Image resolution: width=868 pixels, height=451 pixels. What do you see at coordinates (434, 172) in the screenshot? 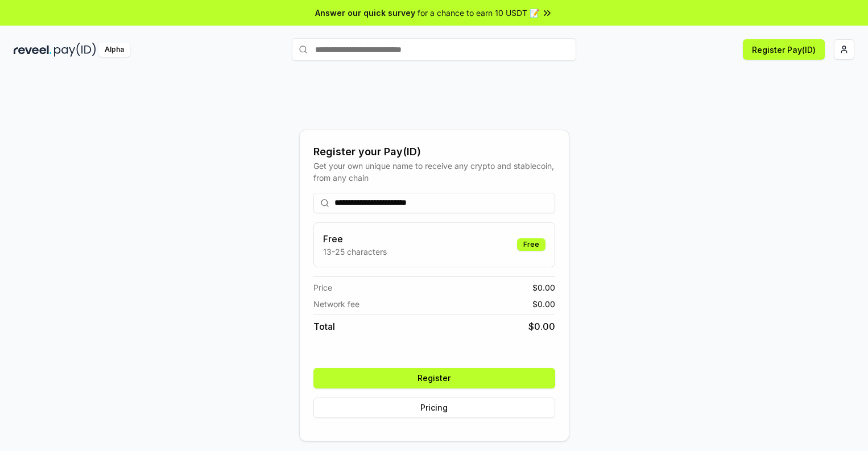
I see `div: Get your own unique name to receive any crypto and stablecoin, from any chain` at bounding box center [434, 172].